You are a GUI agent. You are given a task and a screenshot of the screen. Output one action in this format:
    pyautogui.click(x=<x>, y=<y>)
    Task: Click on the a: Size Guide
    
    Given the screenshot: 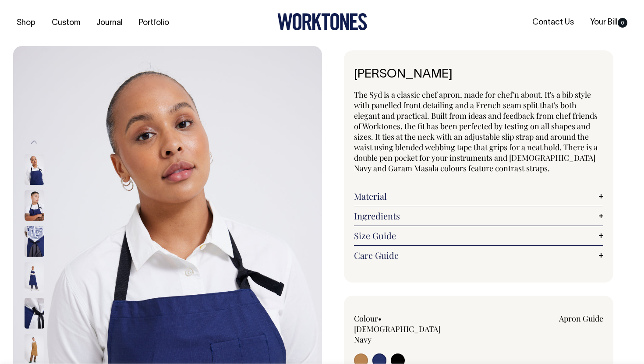 What is the action you would take?
    pyautogui.click(x=479, y=236)
    